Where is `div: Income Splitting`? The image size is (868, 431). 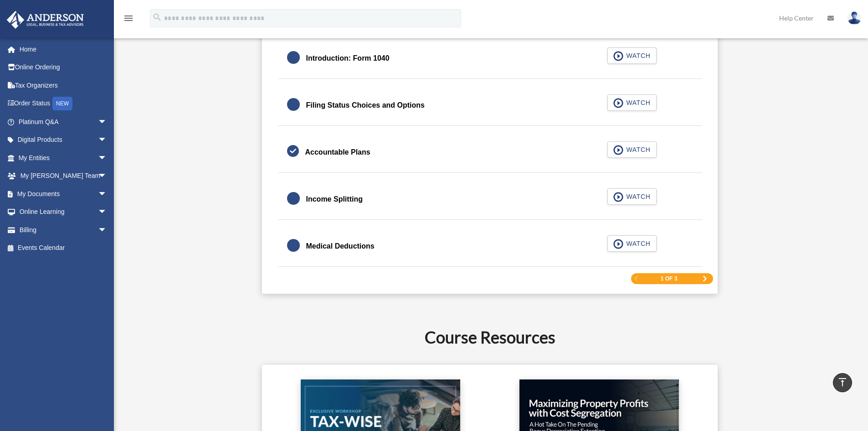
div: Income Splitting is located at coordinates (334, 199).